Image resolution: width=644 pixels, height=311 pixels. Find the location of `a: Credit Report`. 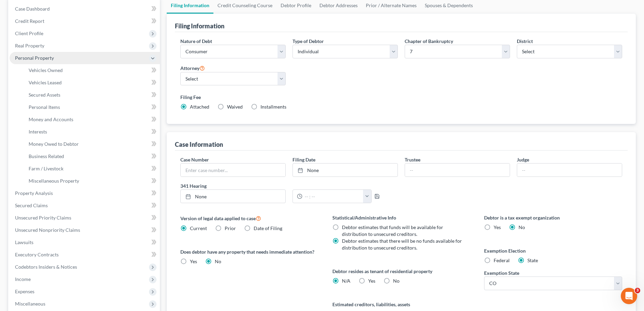

a: Credit Report is located at coordinates (84, 21).